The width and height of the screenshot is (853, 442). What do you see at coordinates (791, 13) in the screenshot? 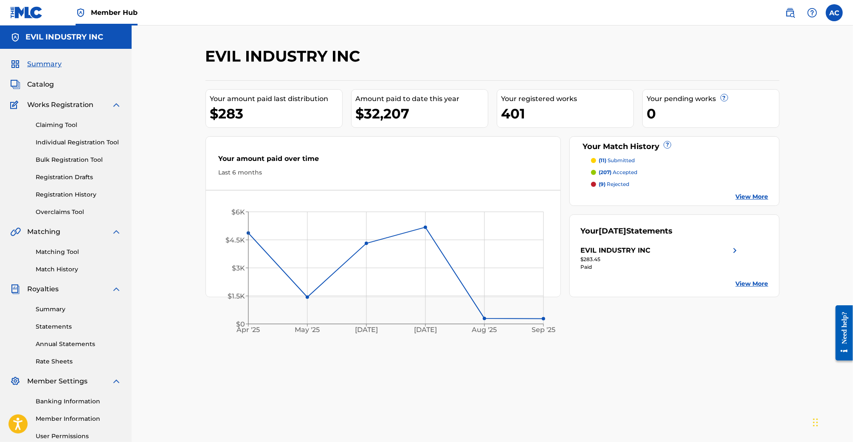
I see `a: Public Search` at bounding box center [791, 13].